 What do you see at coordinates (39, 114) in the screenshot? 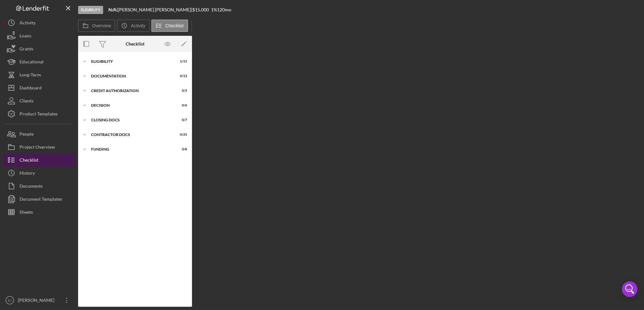
I see `button: Product Templates` at bounding box center [39, 114].